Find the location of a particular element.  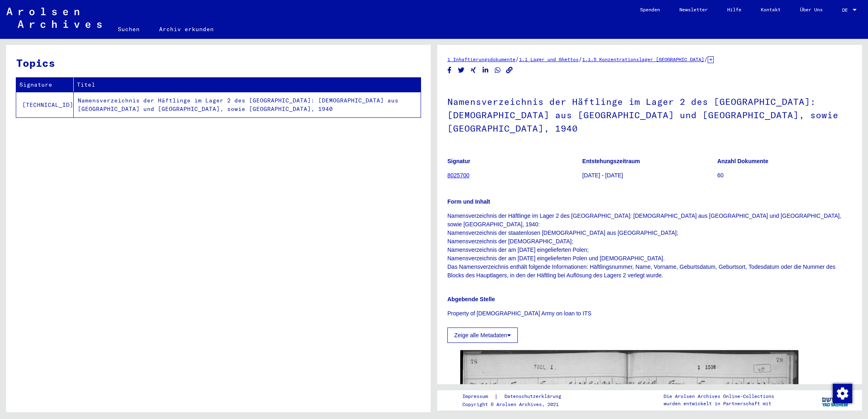

button: Share on LinkedIn is located at coordinates (486, 70).